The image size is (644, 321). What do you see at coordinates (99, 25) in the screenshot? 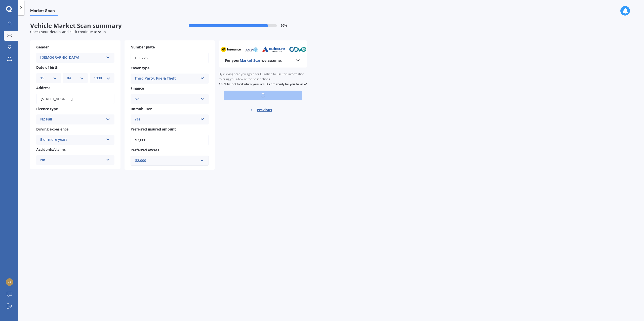
I see `span: Vehicle Market Scan summary` at bounding box center [99, 25].